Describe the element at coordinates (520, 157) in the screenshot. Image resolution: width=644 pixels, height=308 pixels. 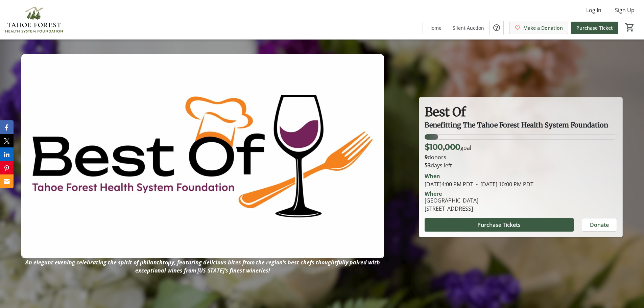
I see `p: donors` at that location.